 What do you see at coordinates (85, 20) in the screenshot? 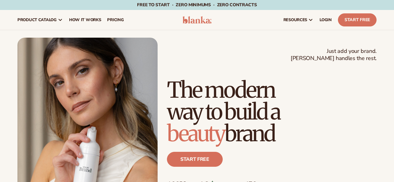
I see `span: How It Works` at bounding box center [85, 20].